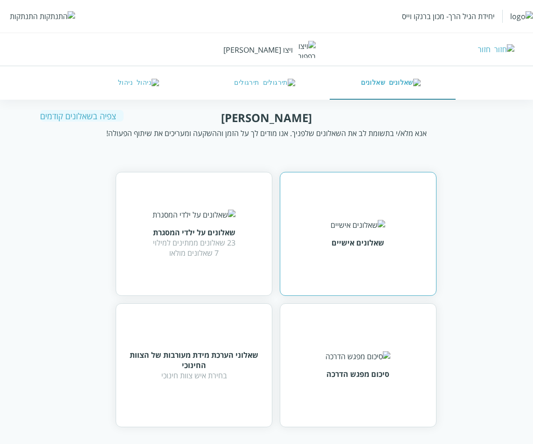 Image resolution: width=533 pixels, height=444 pixels. Describe the element at coordinates (82, 116) in the screenshot. I see `div: צפיה בשאלונים קודמים` at that location.